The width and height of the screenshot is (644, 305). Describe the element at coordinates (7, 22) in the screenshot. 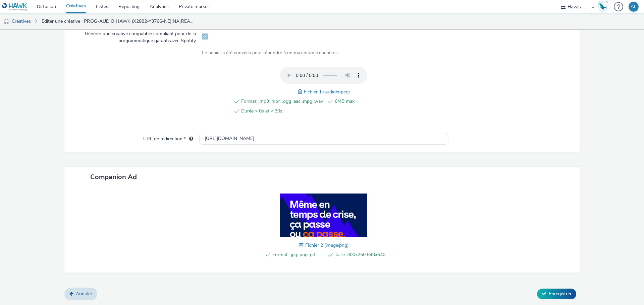

I see `img: audio` at that location.